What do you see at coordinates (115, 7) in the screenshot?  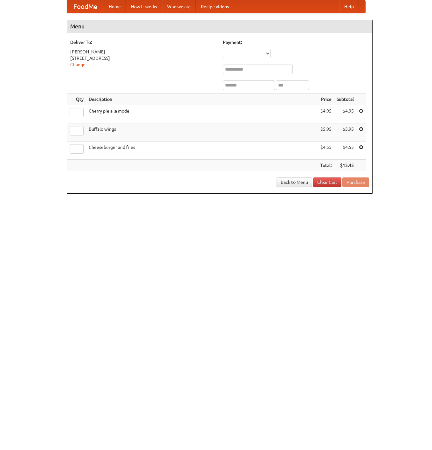 I see `a: Home` at bounding box center [115, 7].